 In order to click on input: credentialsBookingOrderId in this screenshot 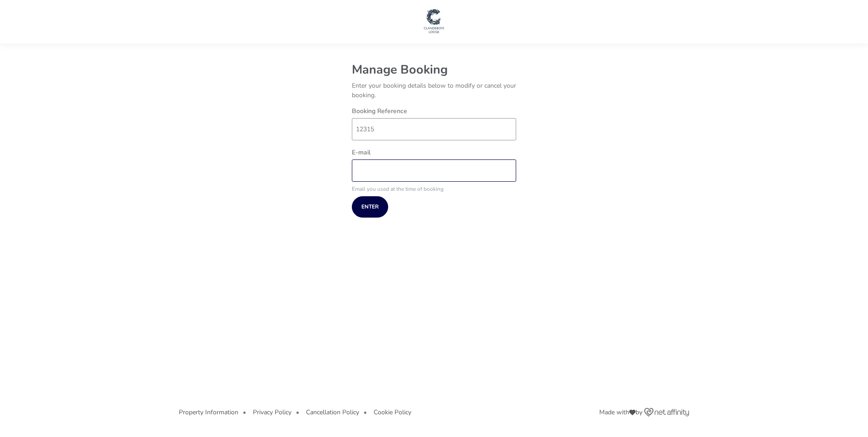, I will do `click(434, 129)`.